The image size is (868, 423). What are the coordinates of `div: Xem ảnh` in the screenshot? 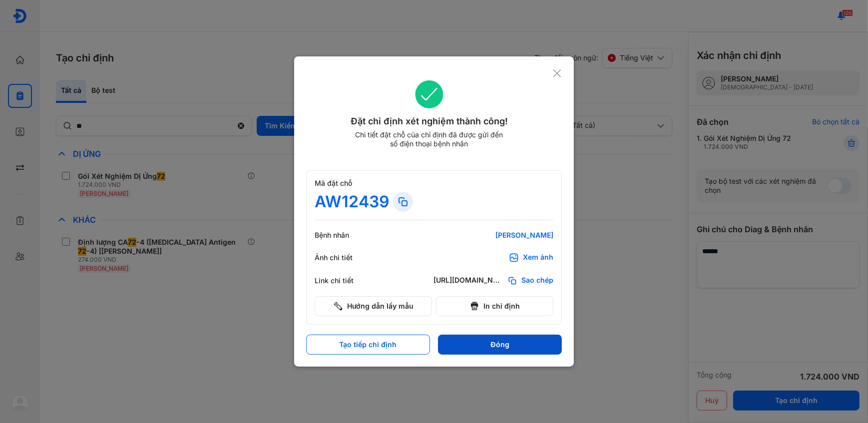 It's located at (538, 258).